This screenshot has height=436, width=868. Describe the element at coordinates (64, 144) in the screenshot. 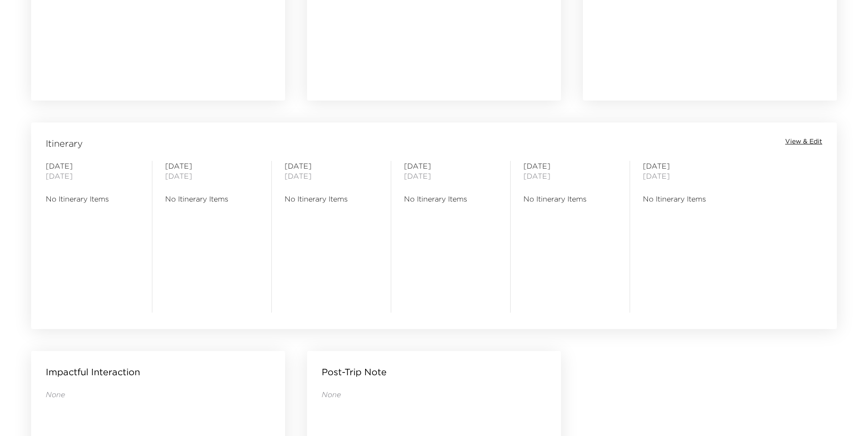

I see `span: Itinerary` at that location.